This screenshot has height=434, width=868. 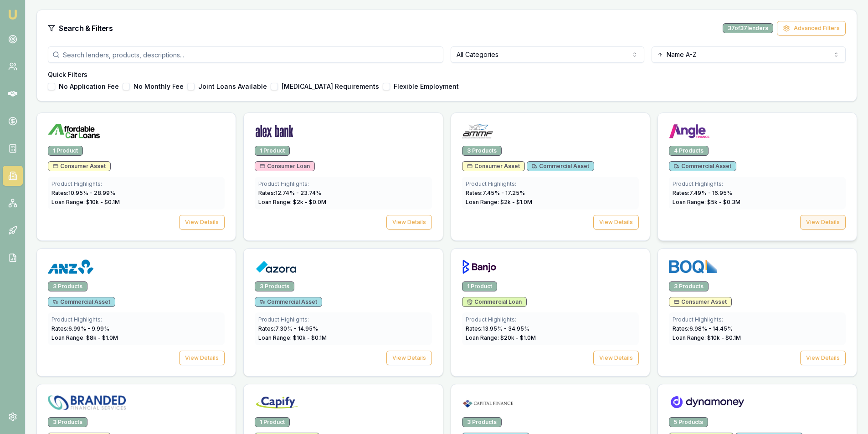 What do you see at coordinates (488, 402) in the screenshot?
I see `img: Capital Finance logo` at bounding box center [488, 402].